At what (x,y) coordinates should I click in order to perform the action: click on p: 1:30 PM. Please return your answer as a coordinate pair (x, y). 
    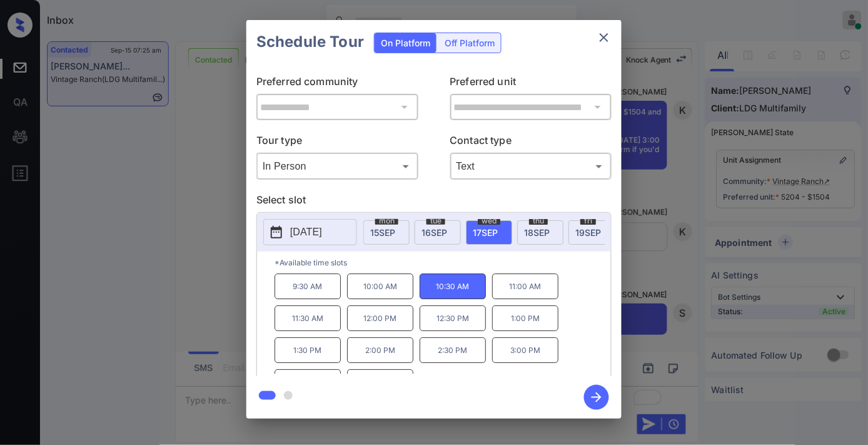
    Looking at the image, I should click on (308, 350).